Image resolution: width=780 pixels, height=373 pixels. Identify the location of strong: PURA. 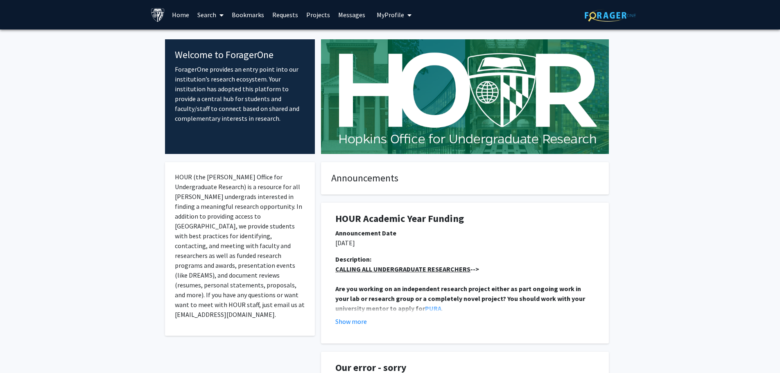
(433, 308).